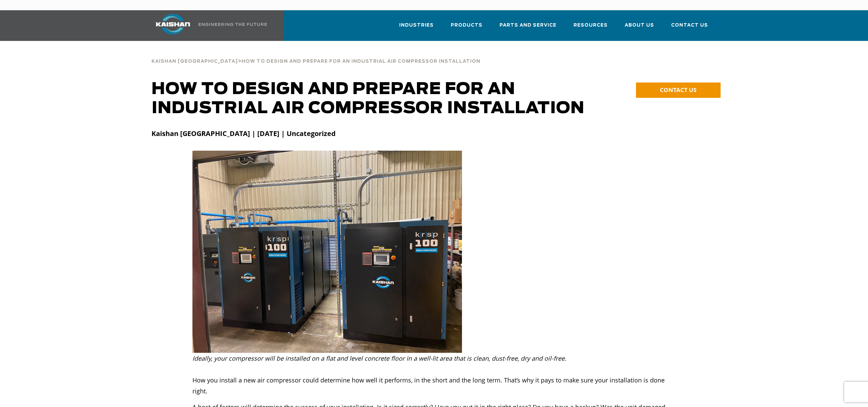 This screenshot has width=868, height=407. Describe the element at coordinates (428, 386) in the screenshot. I see `span: How you install a new air compressor could determine how well it performs, in the short and the l...` at that location.